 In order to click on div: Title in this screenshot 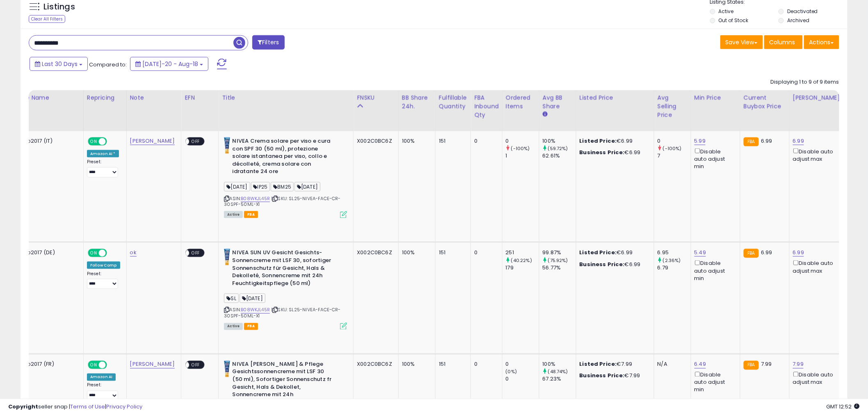, I will do `click(286, 97)`.